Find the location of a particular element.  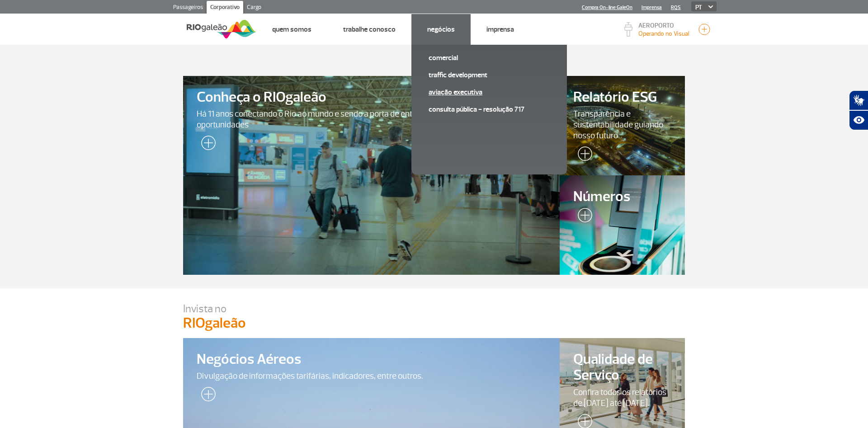

a: RQS is located at coordinates (676, 7).